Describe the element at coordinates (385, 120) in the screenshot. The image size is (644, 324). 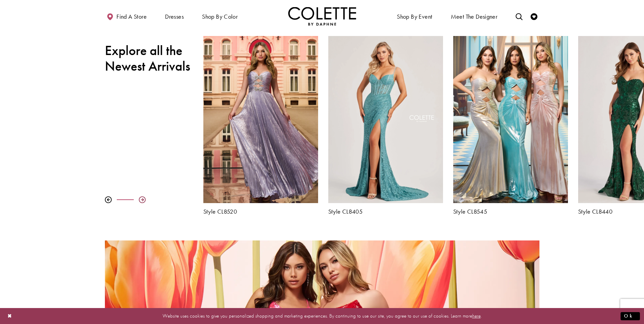
I see `a: Visit Colette by Daphne Style No. CL8405 Page` at that location.